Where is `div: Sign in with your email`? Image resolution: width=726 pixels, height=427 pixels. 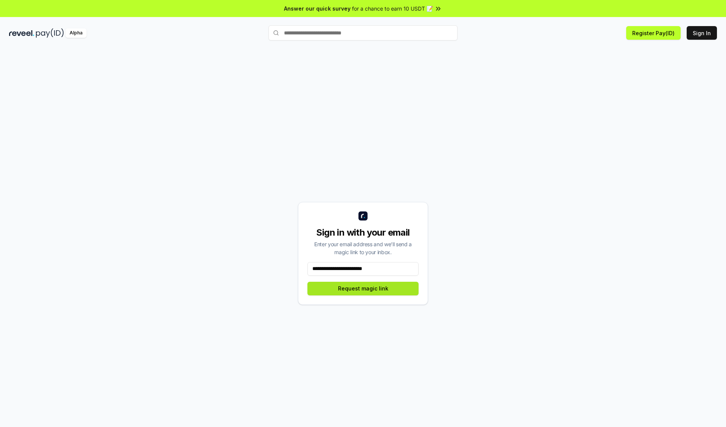 div: Sign in with your email is located at coordinates (363, 232).